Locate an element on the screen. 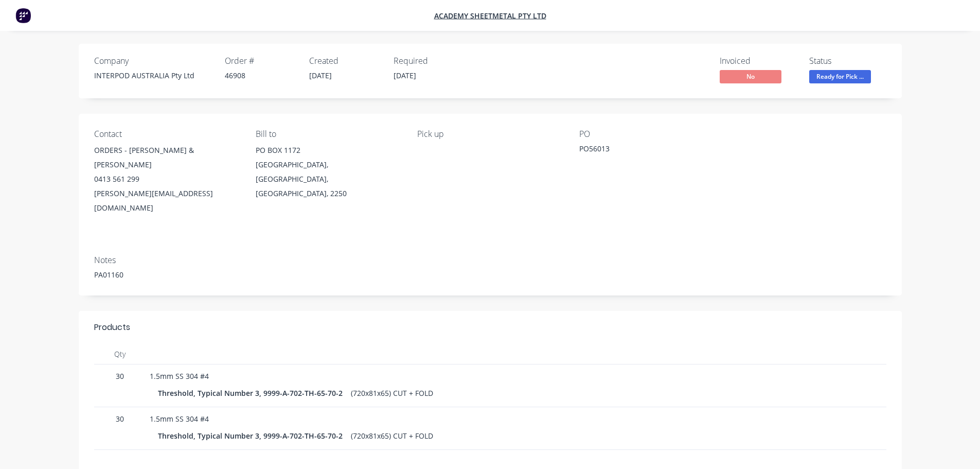 The height and width of the screenshot is (469, 980). span: No is located at coordinates (750, 76).